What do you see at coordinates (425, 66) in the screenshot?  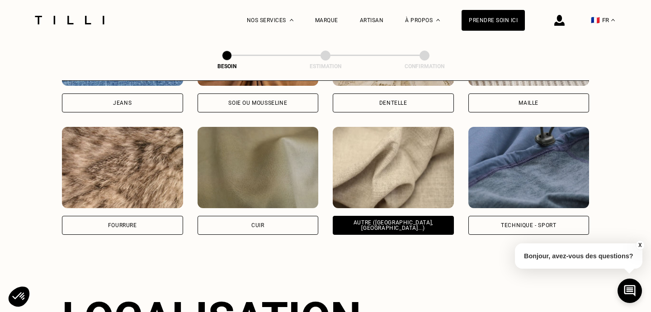 I see `div: Confirmation` at bounding box center [425, 66].